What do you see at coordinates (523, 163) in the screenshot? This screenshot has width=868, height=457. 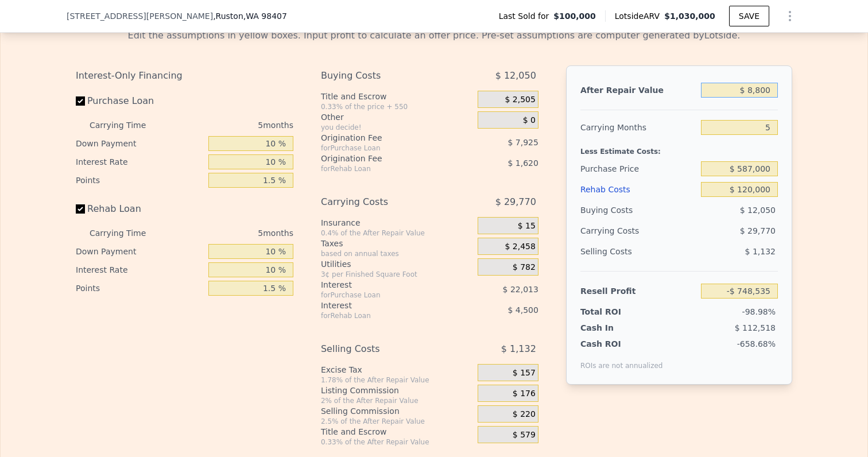 I see `span: $ 1,620` at bounding box center [523, 163].